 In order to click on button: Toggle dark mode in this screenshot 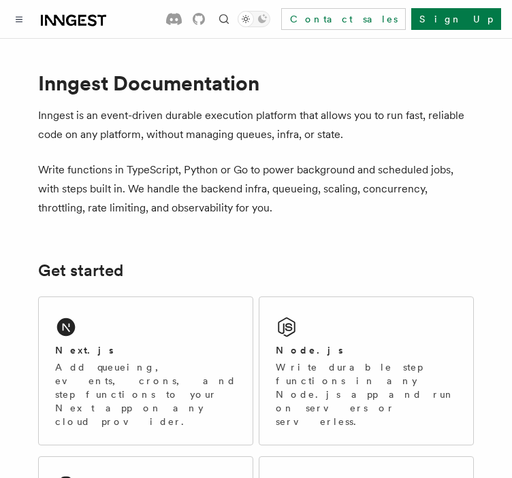, I will do `click(254, 19)`.